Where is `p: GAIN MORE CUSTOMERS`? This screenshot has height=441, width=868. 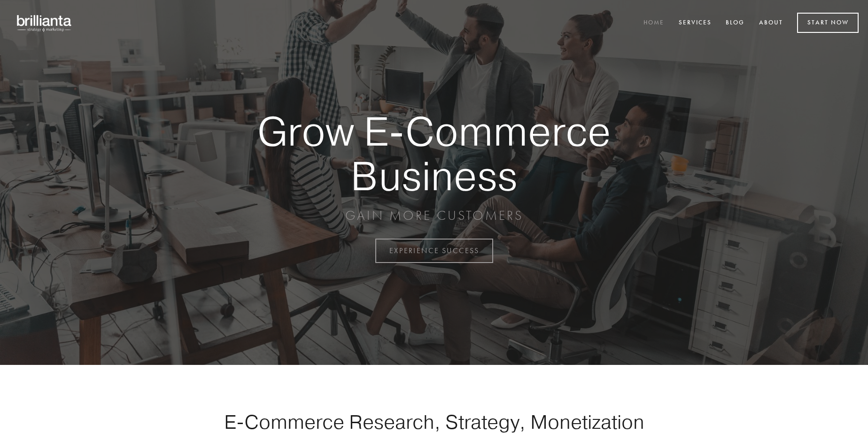
p: GAIN MORE CUSTOMERS is located at coordinates (434, 215).